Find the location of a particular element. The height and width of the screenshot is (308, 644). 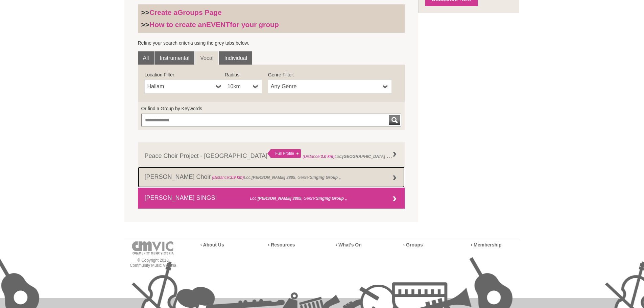

span: 10km is located at coordinates (239, 87).